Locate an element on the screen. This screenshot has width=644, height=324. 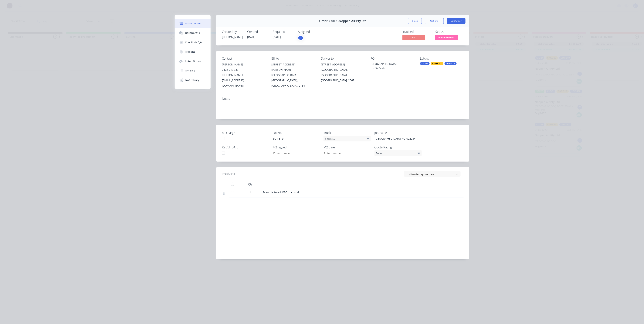
div: Created is located at coordinates (257, 32).